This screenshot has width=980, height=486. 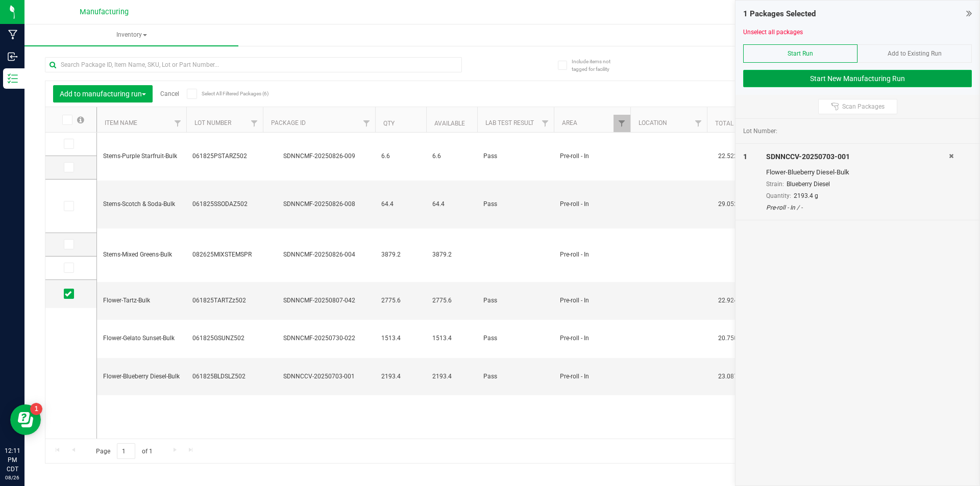 What do you see at coordinates (121, 123) in the screenshot?
I see `a: Item Name` at bounding box center [121, 123].